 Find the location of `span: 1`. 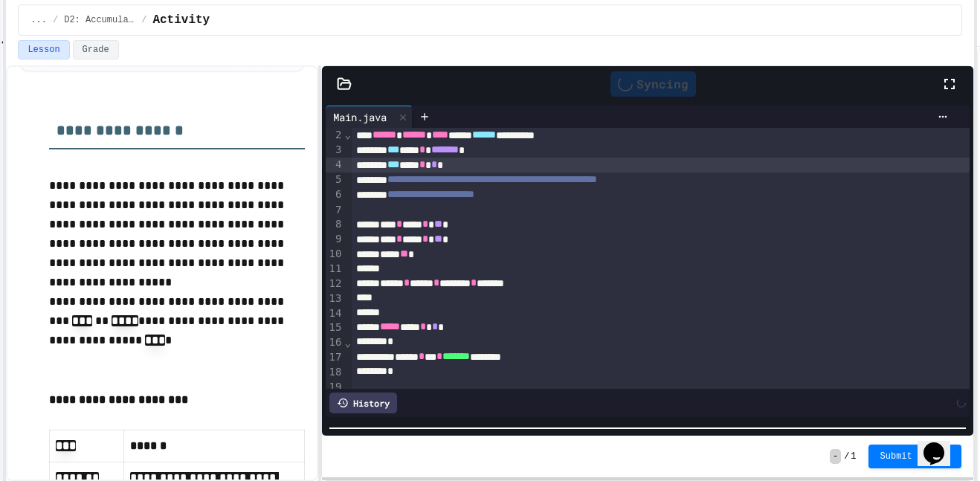

span: 1 is located at coordinates (852, 456).